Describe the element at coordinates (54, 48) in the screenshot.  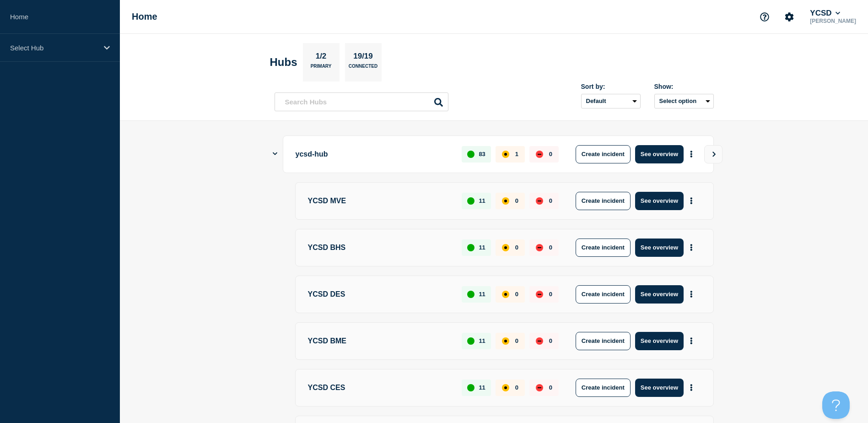
I see `p: Select Hub` at that location.